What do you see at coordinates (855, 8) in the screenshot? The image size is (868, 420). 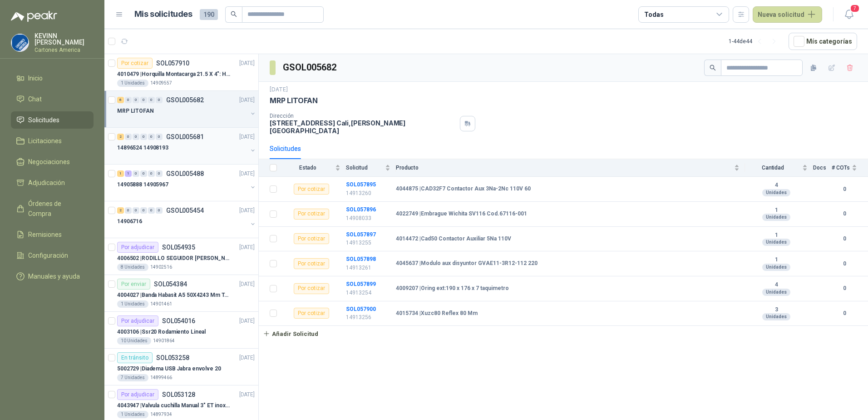 I see `span: 7` at bounding box center [855, 8].